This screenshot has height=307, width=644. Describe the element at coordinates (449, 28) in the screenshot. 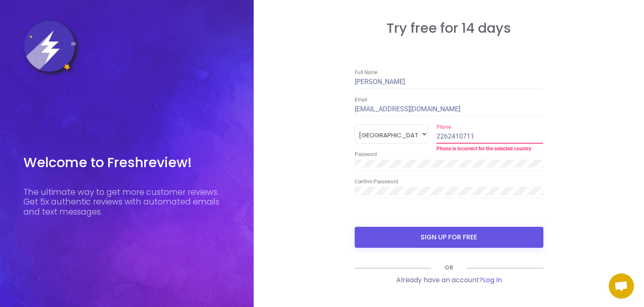

I see `h3: Try free for 14 days` at that location.